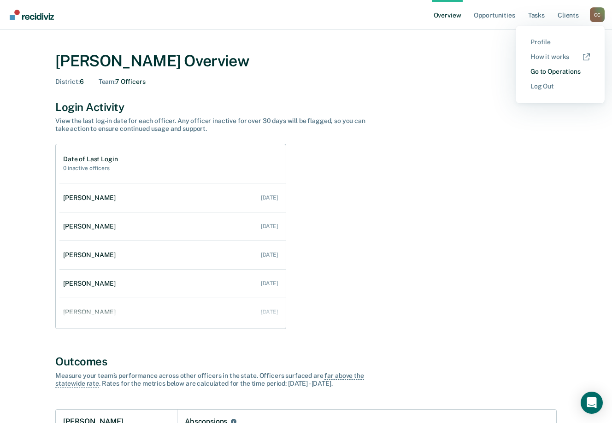 The width and height of the screenshot is (612, 423). Describe the element at coordinates (306, 361) in the screenshot. I see `div: Outcomes` at that location.